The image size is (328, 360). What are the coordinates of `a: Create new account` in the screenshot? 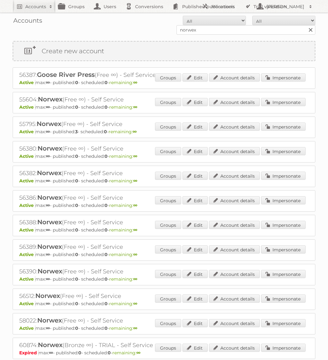 It's located at (164, 51).